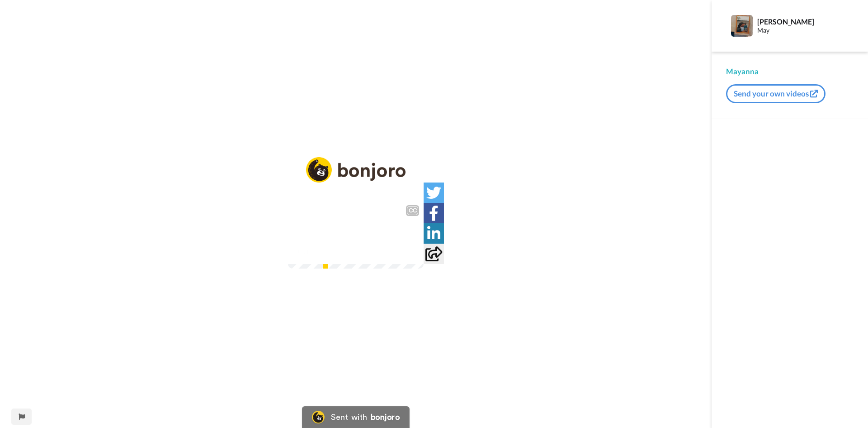  What do you see at coordinates (302, 251) in the screenshot?
I see `span: 0:01` at bounding box center [302, 251].